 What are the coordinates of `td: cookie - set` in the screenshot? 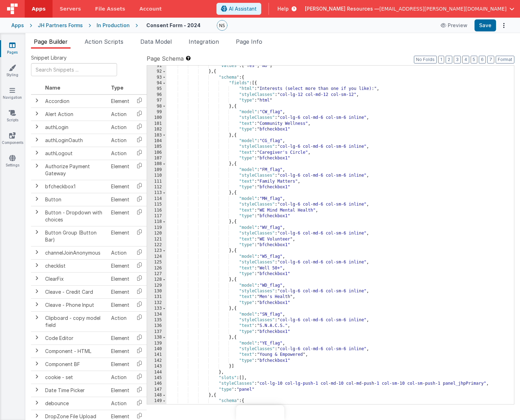 It's located at (75, 377).